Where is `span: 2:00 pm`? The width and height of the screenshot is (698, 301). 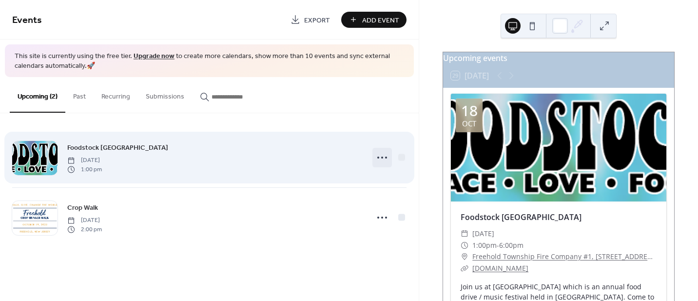
span: 2:00 pm is located at coordinates (84, 229).